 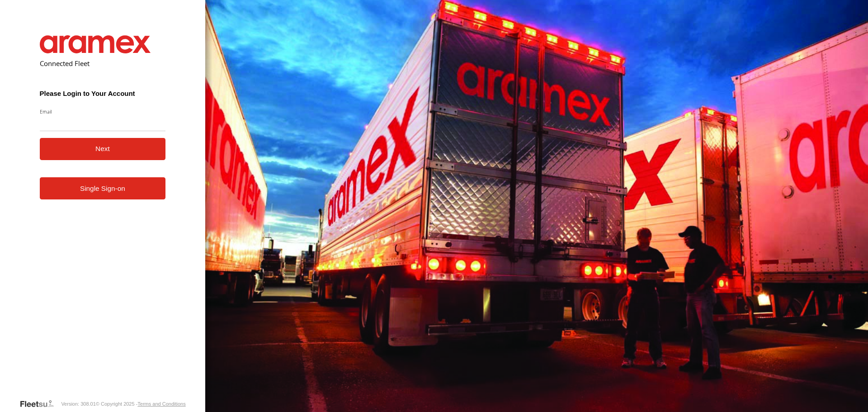 What do you see at coordinates (40, 403) in the screenshot?
I see `a: Visit our Website` at bounding box center [40, 403].